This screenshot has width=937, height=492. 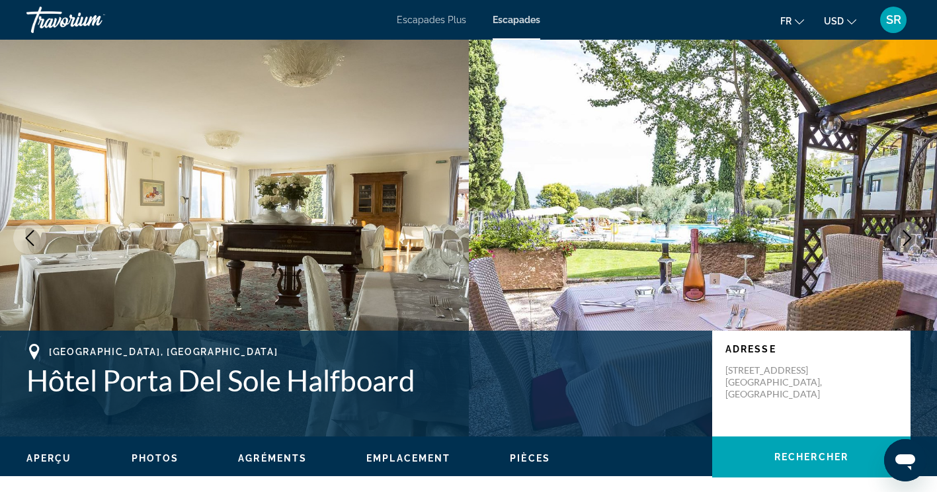 I want to click on span: Rechercher, so click(x=811, y=457).